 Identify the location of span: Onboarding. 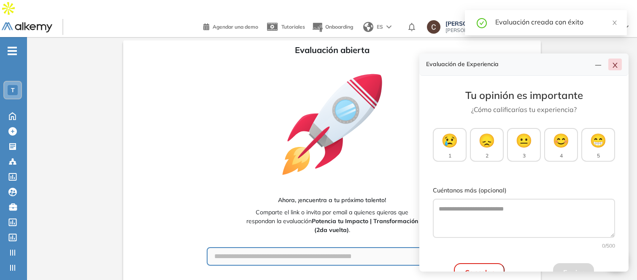
(339, 27).